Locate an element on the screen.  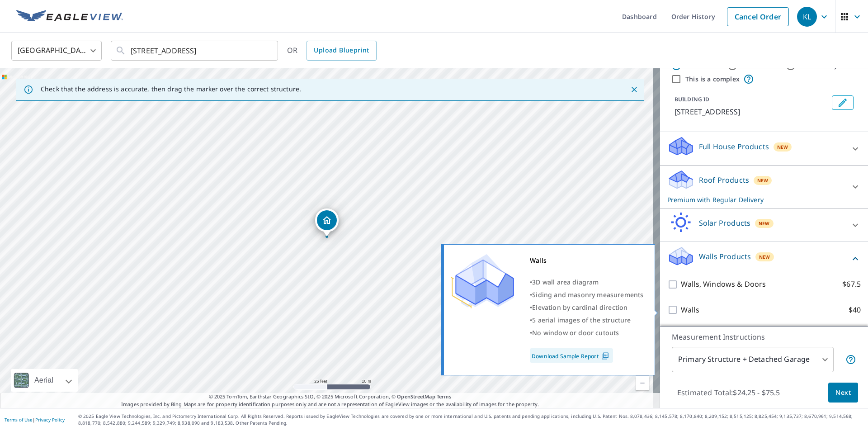
div: Aerial is located at coordinates (44, 380).